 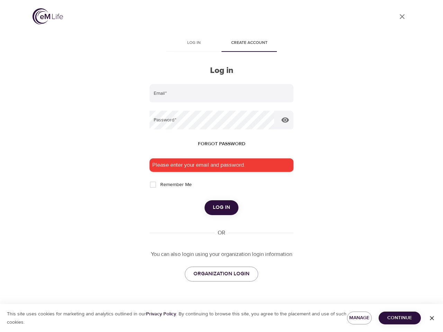 What do you see at coordinates (400, 318) in the screenshot?
I see `button: Continue` at bounding box center [400, 318].